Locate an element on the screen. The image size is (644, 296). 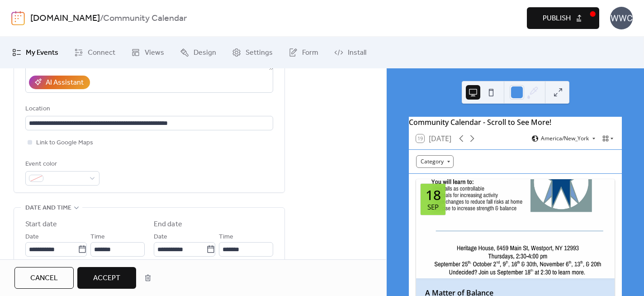
div: Sep is located at coordinates (433, 207).